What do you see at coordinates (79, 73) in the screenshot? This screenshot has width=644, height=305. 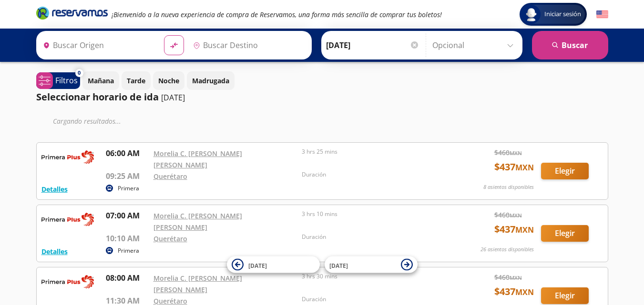 I see `span: 0` at bounding box center [79, 73].